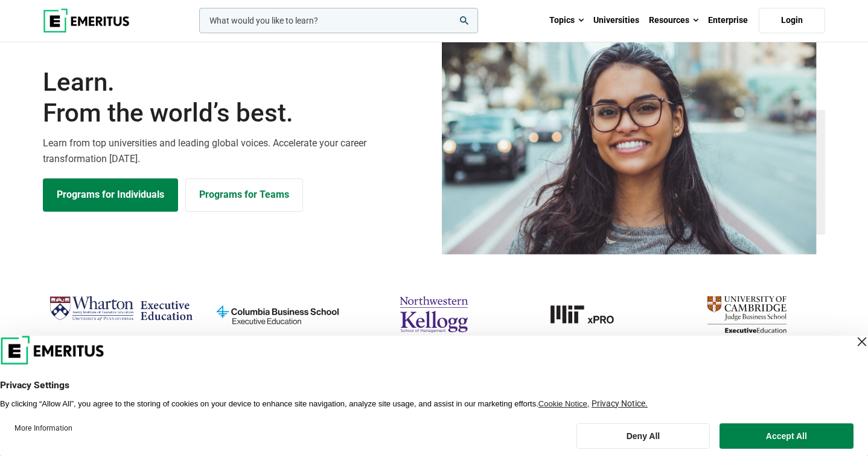  I want to click on span: From the world’s best., so click(235, 113).